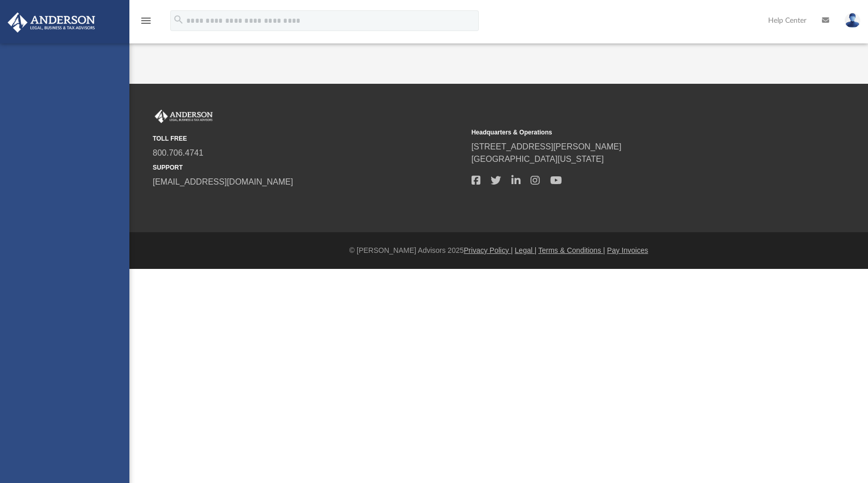 The width and height of the screenshot is (868, 483). What do you see at coordinates (488, 250) in the screenshot?
I see `a: Privacy Policy |` at bounding box center [488, 250].